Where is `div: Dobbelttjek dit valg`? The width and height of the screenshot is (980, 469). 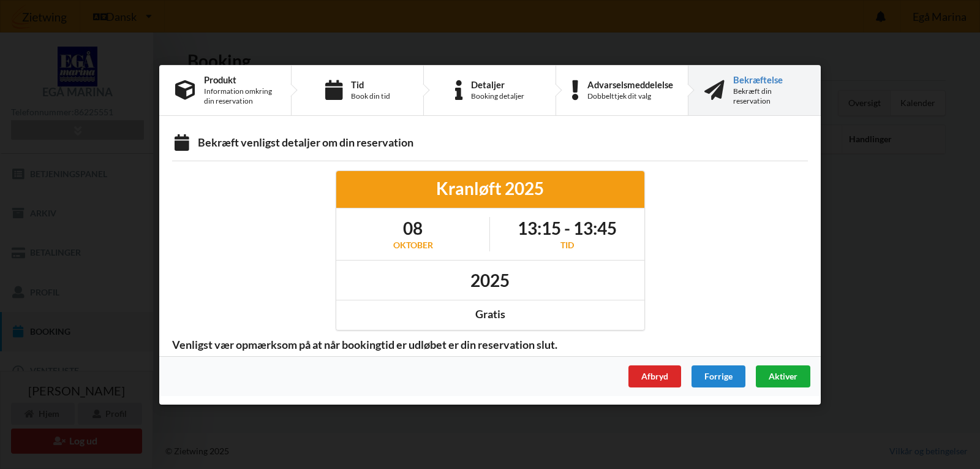
div: Dobbelttjek dit valg is located at coordinates (631, 96).